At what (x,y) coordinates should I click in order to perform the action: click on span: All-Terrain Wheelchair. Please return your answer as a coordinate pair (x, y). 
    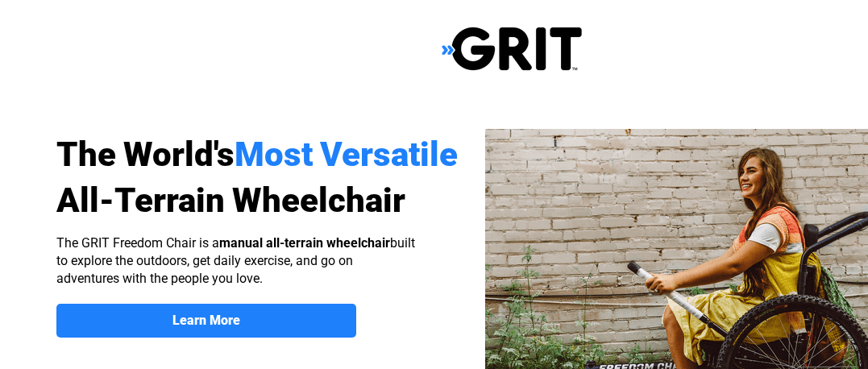
    Looking at the image, I should click on (231, 200).